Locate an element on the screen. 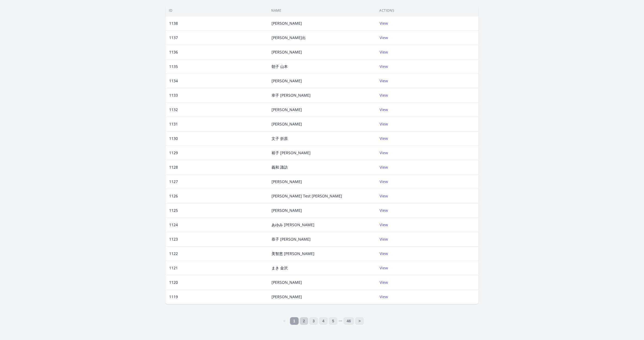 Image resolution: width=644 pixels, height=340 pixels. a: 1 is located at coordinates (294, 321).